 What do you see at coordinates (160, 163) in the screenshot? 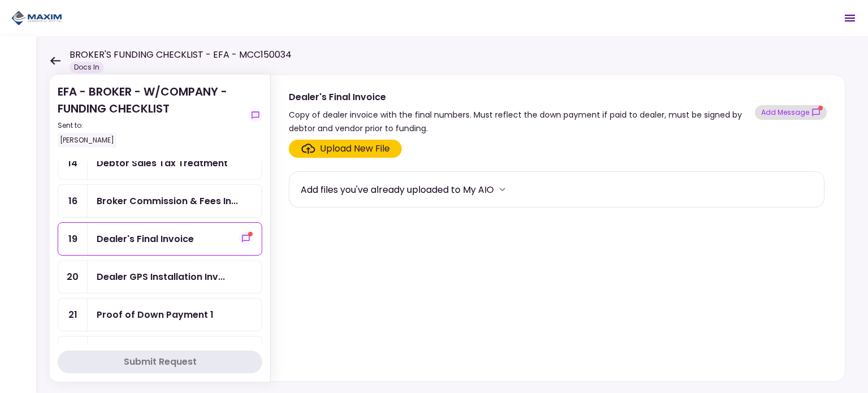
I see `a: 14Debtor Sales Tax Treatment` at bounding box center [160, 163].